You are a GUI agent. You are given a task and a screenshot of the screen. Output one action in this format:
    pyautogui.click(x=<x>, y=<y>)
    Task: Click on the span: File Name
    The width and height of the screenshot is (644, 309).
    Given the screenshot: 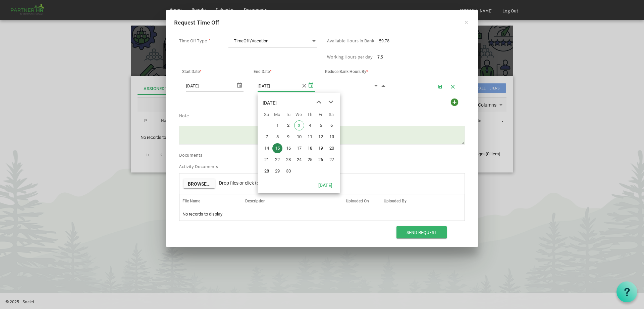 What is the action you would take?
    pyautogui.click(x=192, y=201)
    